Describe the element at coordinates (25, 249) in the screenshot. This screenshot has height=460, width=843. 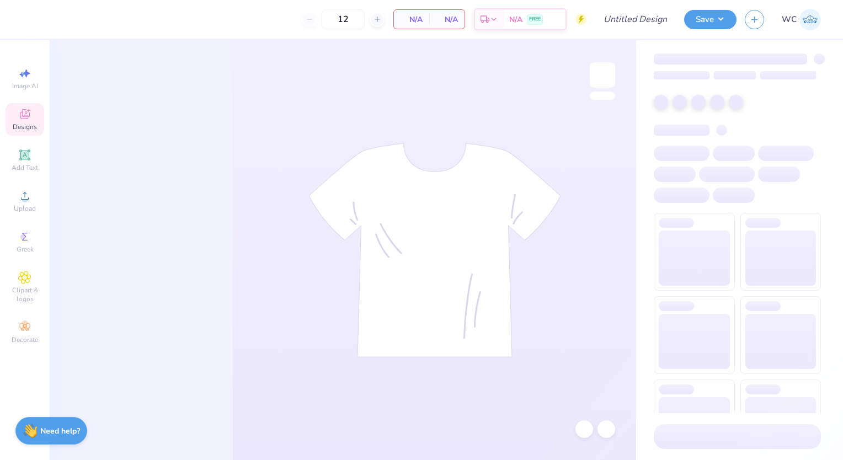
I see `span: Greek` at that location.